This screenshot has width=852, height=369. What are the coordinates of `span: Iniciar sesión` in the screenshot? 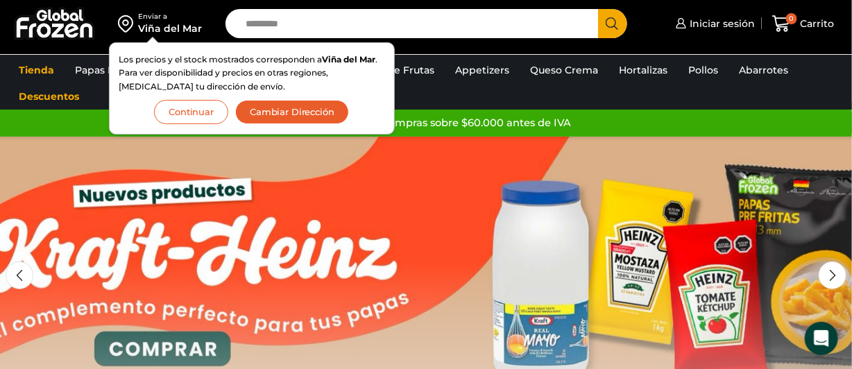 It's located at (720, 24).